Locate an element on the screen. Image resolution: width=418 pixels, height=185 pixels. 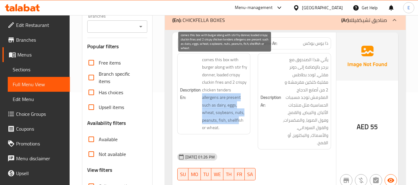
button: FR is located at coordinates (240, 175).